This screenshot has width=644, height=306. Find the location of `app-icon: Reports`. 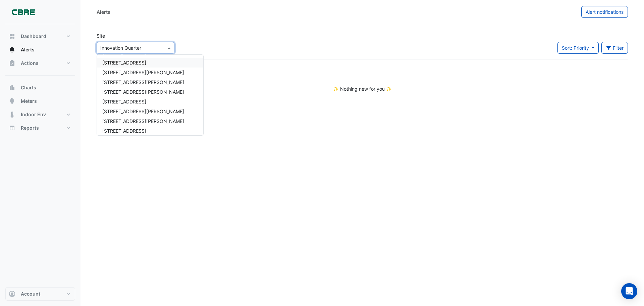

app-icon: Reports is located at coordinates (12, 128).